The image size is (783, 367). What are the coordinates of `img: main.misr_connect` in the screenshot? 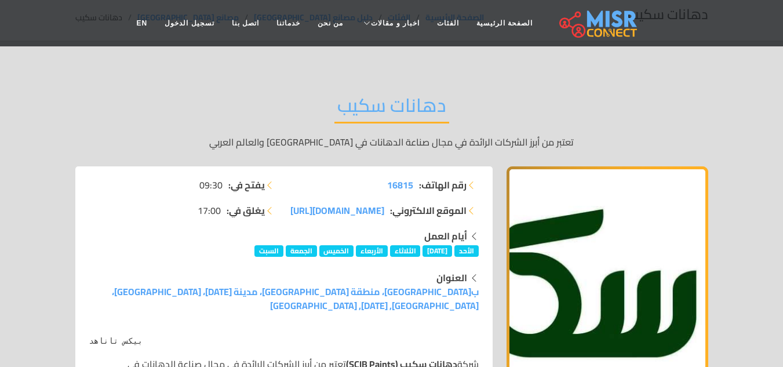 It's located at (598, 23).